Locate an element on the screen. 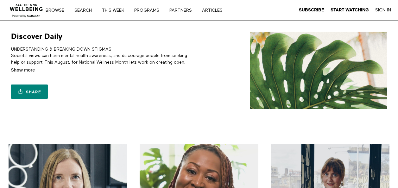 This screenshot has height=188, width=398. p: UNDERSTANDING & BREAKING DOWN STIGMAS Societal views can harm mental health awareness, and discou... is located at coordinates (104, 59).